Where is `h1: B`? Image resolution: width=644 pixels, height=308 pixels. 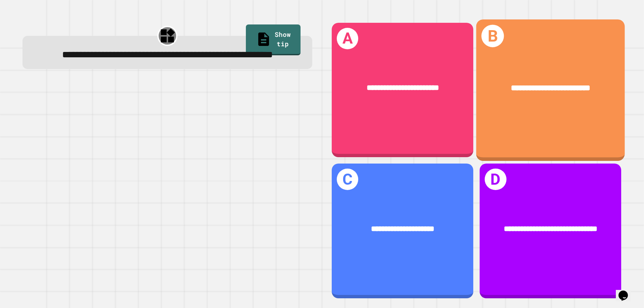 h1: B is located at coordinates (493, 36).